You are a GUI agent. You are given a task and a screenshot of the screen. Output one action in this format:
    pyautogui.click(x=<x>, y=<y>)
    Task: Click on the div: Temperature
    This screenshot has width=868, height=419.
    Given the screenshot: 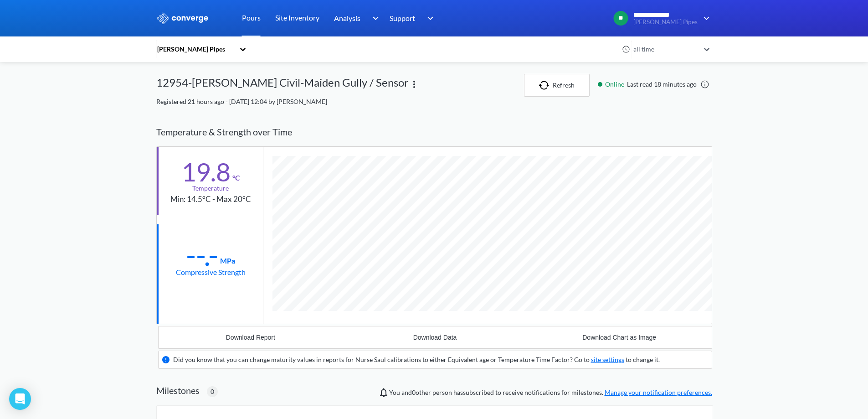 What is the action you would take?
    pyautogui.click(x=210, y=189)
    